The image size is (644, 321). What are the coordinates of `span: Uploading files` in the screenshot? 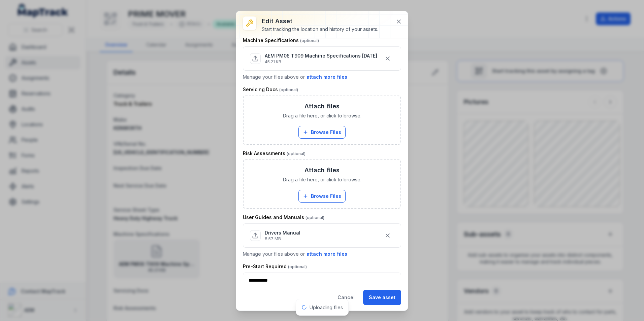 It's located at (326, 307).